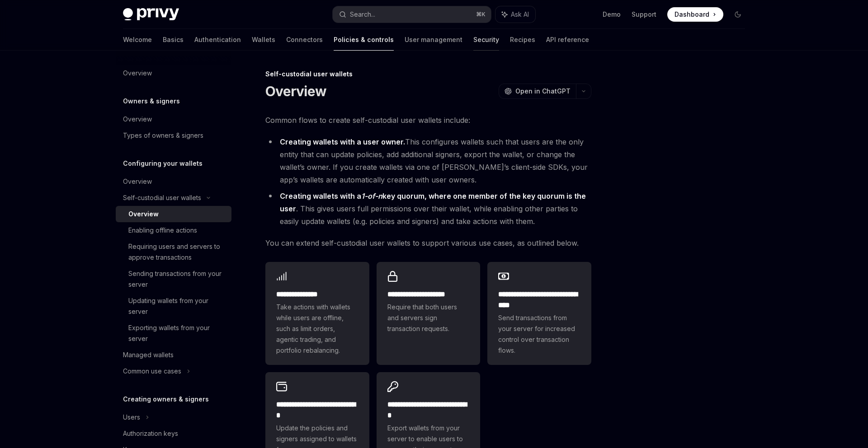 Image resolution: width=868 pixels, height=448 pixels. What do you see at coordinates (304, 40) in the screenshot?
I see `a: Connectors` at bounding box center [304, 40].